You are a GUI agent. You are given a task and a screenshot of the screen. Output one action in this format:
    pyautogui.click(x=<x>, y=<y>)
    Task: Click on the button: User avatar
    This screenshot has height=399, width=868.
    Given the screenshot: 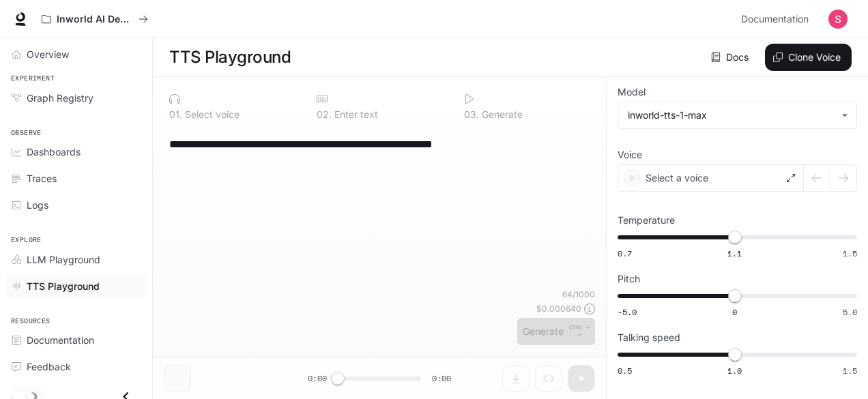 What is the action you would take?
    pyautogui.click(x=839, y=19)
    